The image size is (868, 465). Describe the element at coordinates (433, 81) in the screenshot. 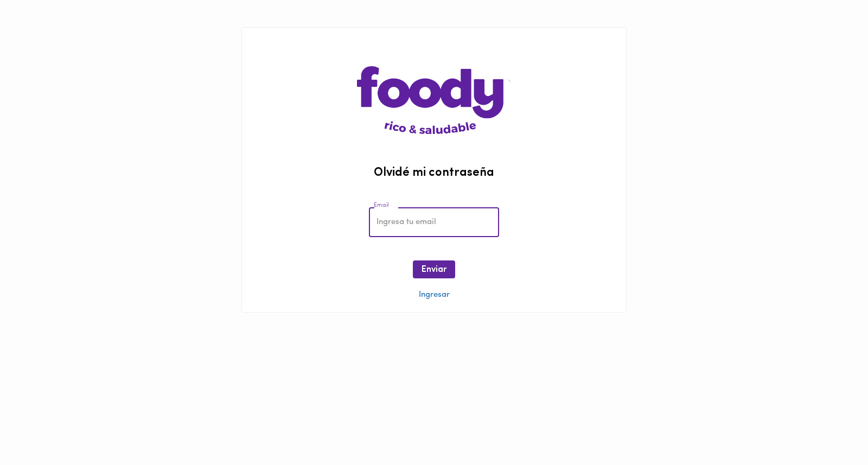

I see `img: logo-main-page.png` at that location.